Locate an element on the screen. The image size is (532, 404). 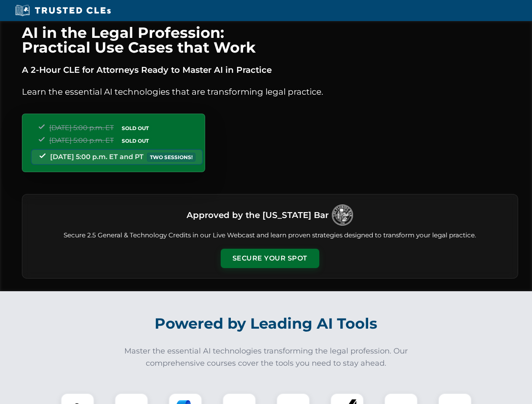
button: Secure Your Spot is located at coordinates (270, 259).